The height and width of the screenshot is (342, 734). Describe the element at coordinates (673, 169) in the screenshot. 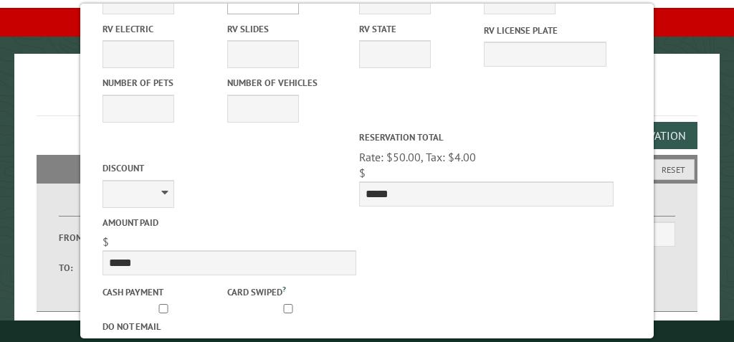

I see `button: Reset` at that location.